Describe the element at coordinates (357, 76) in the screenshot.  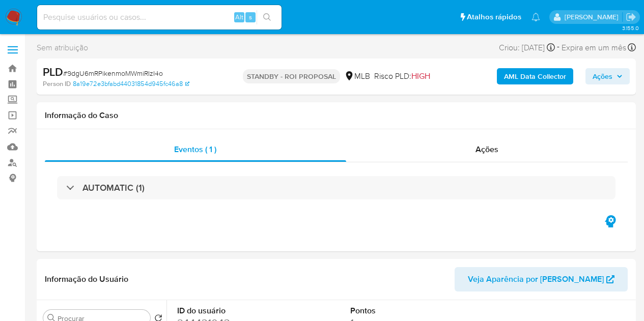
I see `div: MLB` at that location.